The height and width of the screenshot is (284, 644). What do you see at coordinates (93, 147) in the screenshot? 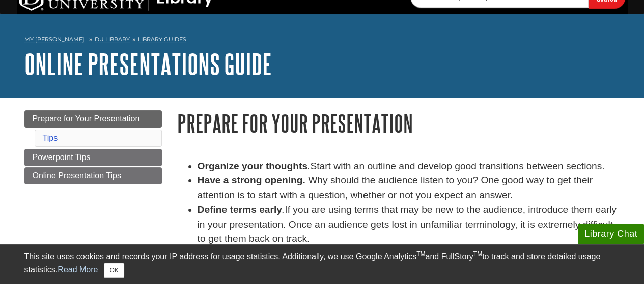
I see `div: Guide Page Menu` at bounding box center [93, 147].